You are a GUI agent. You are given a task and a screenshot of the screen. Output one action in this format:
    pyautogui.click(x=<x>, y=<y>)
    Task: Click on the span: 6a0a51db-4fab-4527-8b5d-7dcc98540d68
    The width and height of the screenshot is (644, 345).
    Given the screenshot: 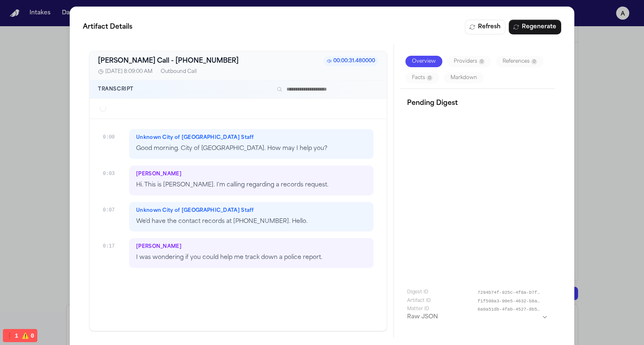 What is the action you would take?
    pyautogui.click(x=509, y=310)
    